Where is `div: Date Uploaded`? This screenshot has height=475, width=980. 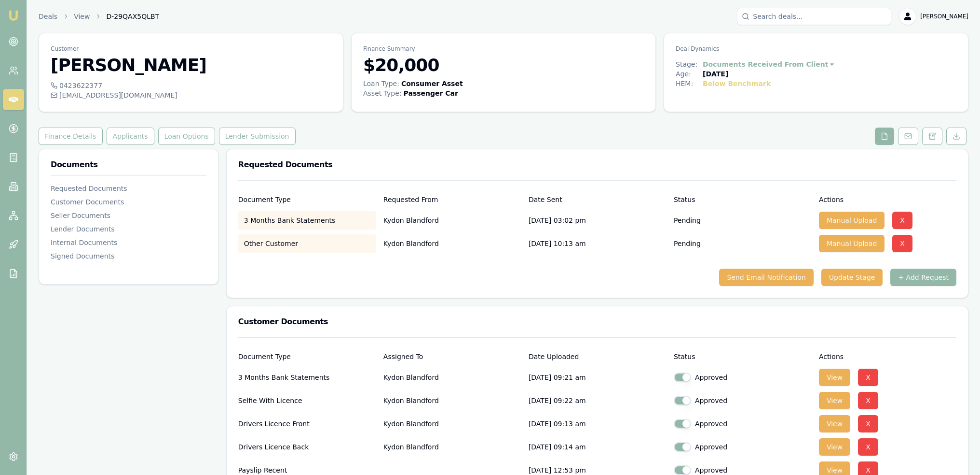 div: Date Uploaded is located at coordinates (598, 357).